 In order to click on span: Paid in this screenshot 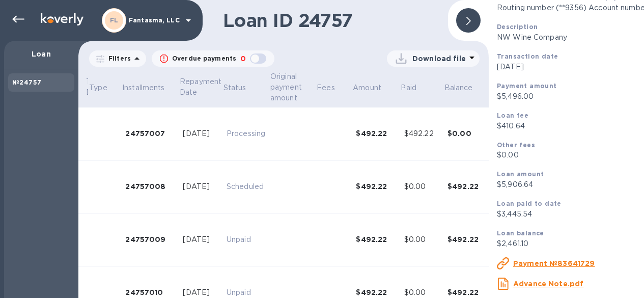, I will do `click(414, 88)`.